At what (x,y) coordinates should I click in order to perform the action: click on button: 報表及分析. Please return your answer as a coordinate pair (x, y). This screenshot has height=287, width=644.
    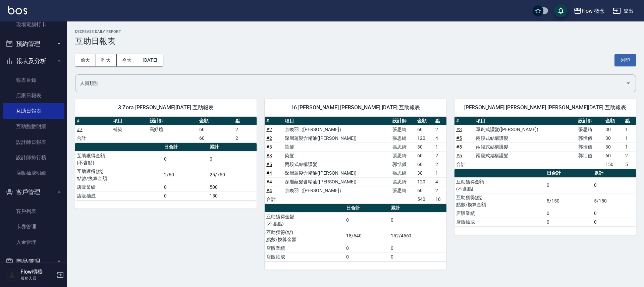
    Looking at the image, I should click on (33, 61).